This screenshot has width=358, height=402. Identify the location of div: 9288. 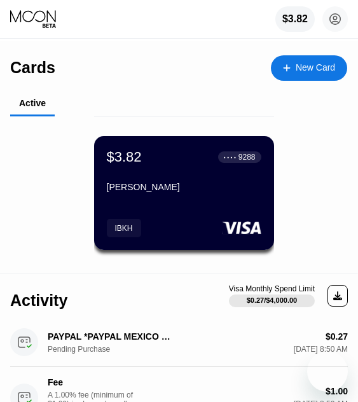
(247, 157).